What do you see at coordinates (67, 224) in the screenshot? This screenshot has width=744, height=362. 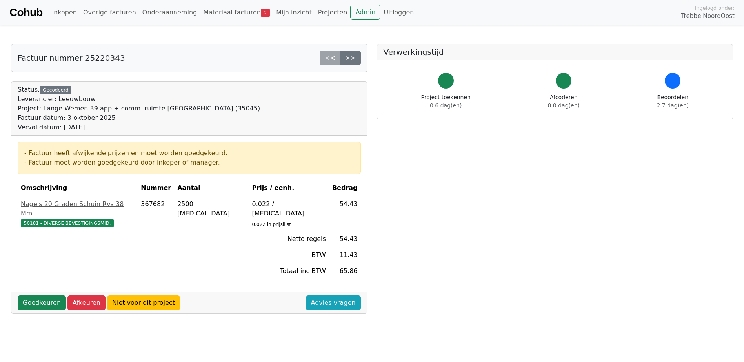 I see `span: 50181 - DIVERSE BEVESTIGINGSMID.` at bounding box center [67, 224].